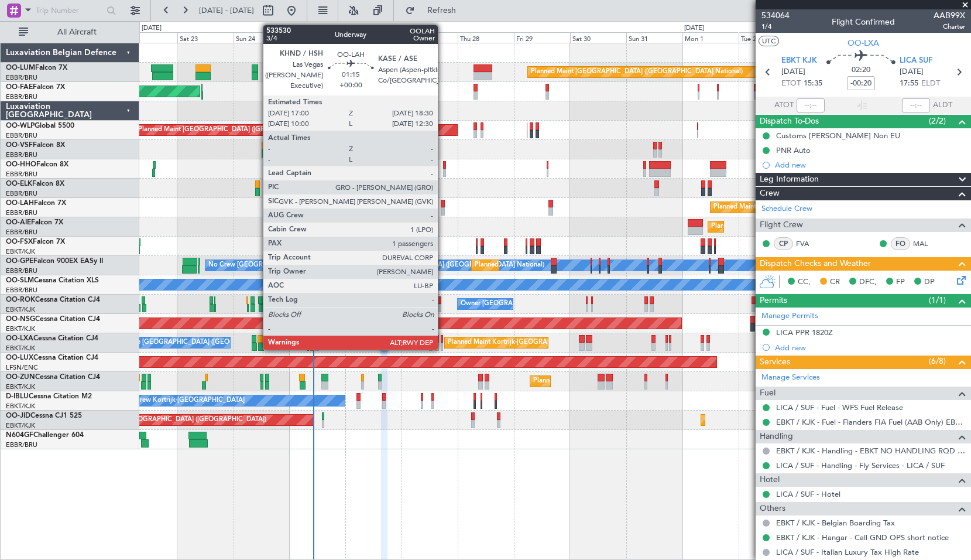 This screenshot has height=560, width=971. Describe the element at coordinates (35, 184) in the screenshot. I see `a: OO-ELKFalcon 8X` at that location.